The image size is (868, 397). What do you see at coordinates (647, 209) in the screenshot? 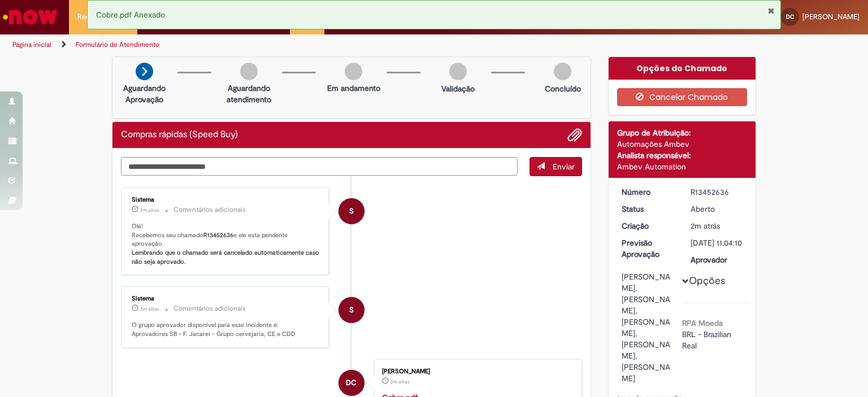
I see `dt: Status` at bounding box center [647, 209].